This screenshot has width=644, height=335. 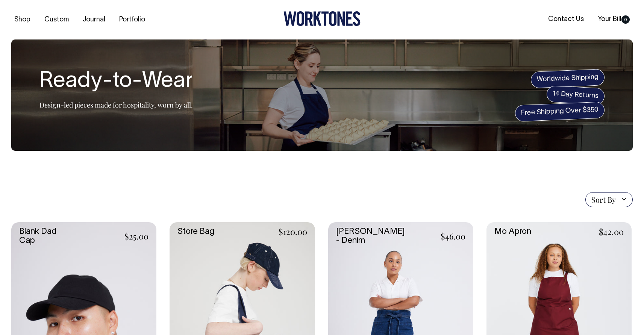 I want to click on a: Portfolio, so click(x=132, y=20).